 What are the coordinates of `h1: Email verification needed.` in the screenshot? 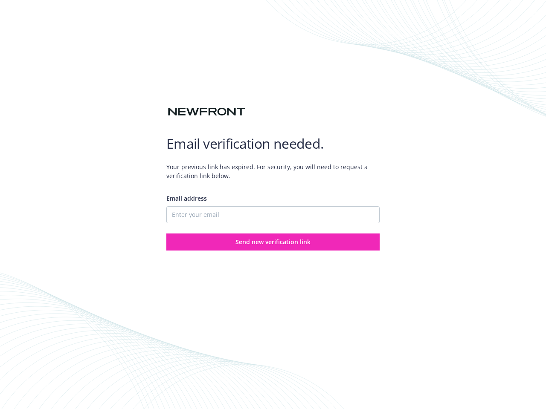 It's located at (273, 144).